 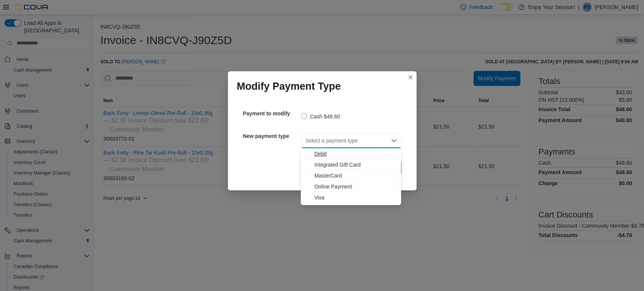 What do you see at coordinates (356, 165) in the screenshot?
I see `span: Integrated Gift Card` at bounding box center [356, 165].